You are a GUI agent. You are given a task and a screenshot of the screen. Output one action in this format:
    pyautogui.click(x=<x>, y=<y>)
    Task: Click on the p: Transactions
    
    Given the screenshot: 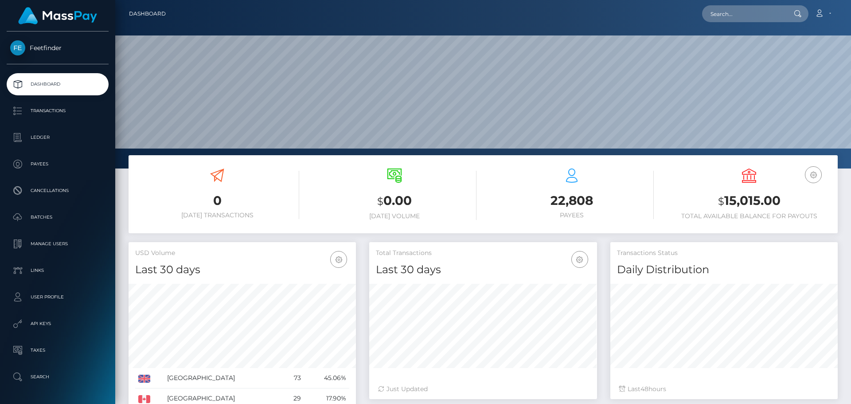 What is the action you would take?
    pyautogui.click(x=58, y=111)
    